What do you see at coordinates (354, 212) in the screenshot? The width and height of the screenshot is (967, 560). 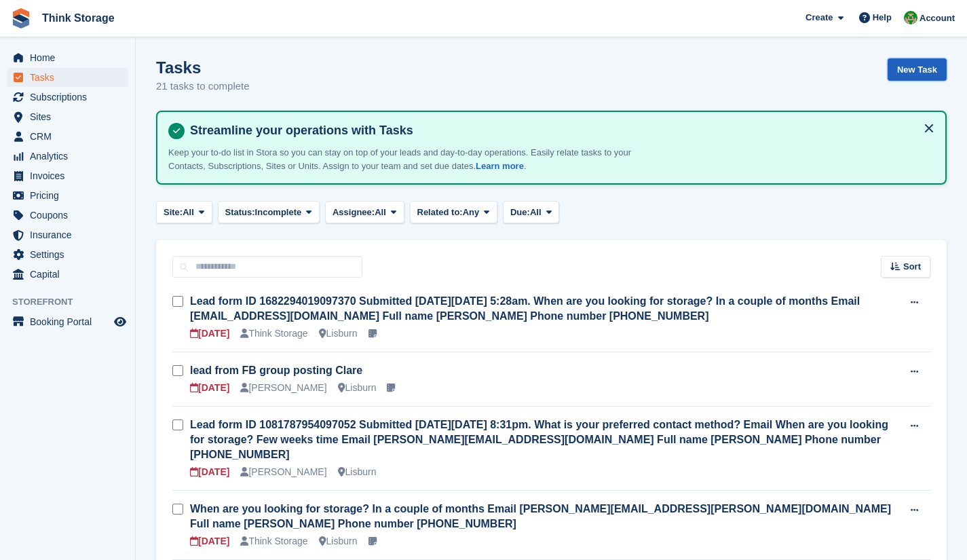 I see `span: Assignee:` at bounding box center [354, 212].